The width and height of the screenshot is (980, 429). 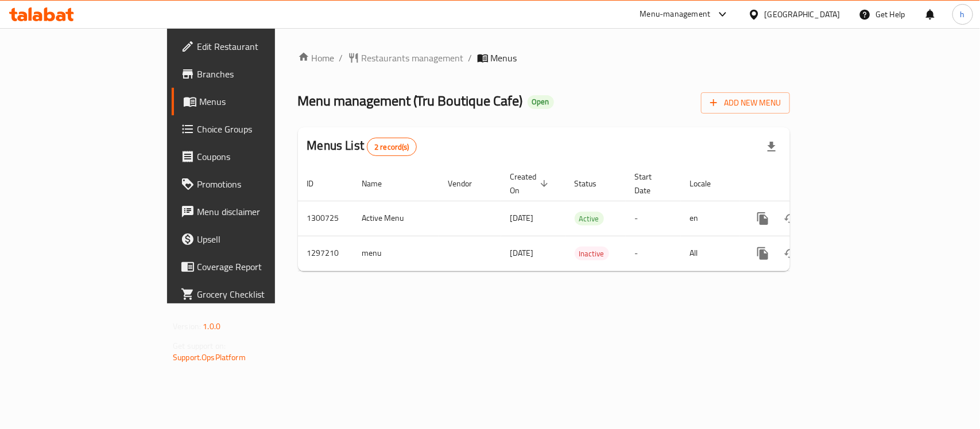 What do you see at coordinates (593, 183) in the screenshot?
I see `span: Status` at bounding box center [593, 183].